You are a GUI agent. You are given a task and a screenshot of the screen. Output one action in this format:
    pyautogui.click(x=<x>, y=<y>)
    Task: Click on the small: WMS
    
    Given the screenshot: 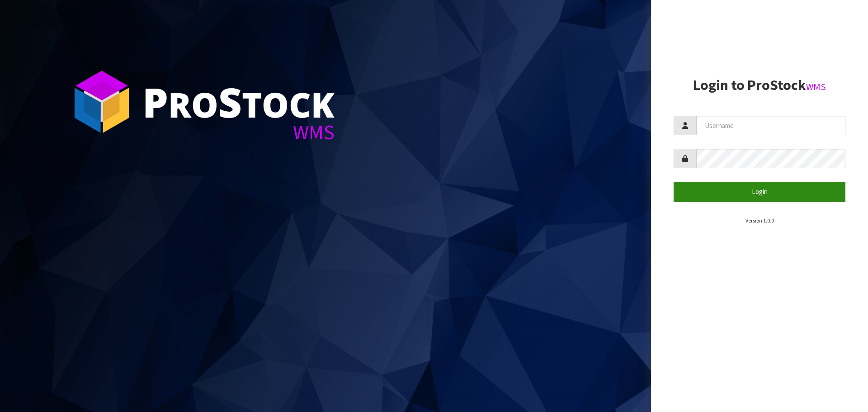 What is the action you would take?
    pyautogui.click(x=816, y=87)
    